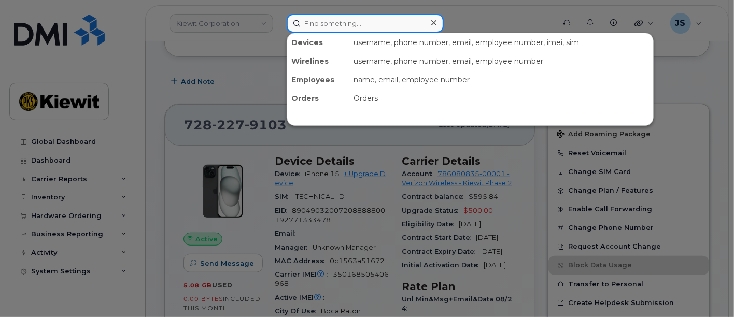  I want to click on div: name, email, employee number, so click(501, 80).